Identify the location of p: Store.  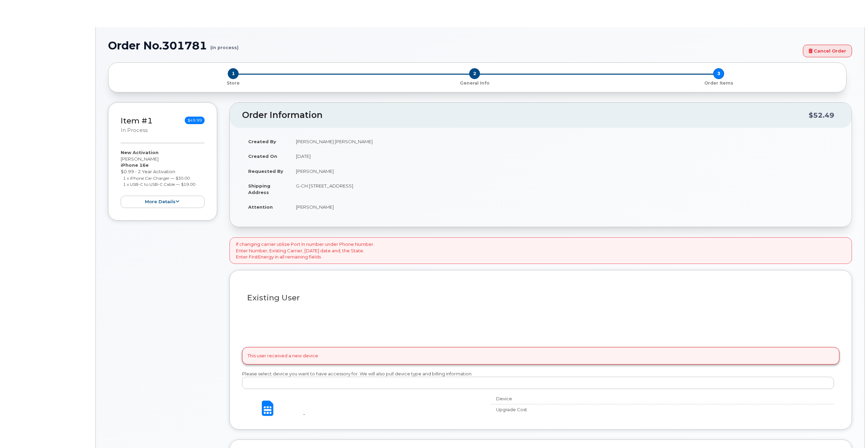
(234, 83).